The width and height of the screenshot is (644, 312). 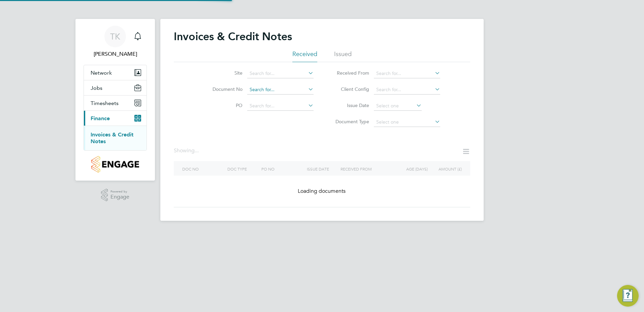 I want to click on label: Document No, so click(x=223, y=89).